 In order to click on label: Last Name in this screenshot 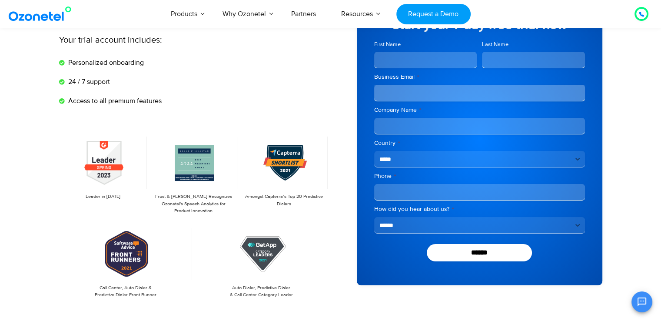, I will do `click(533, 44)`.